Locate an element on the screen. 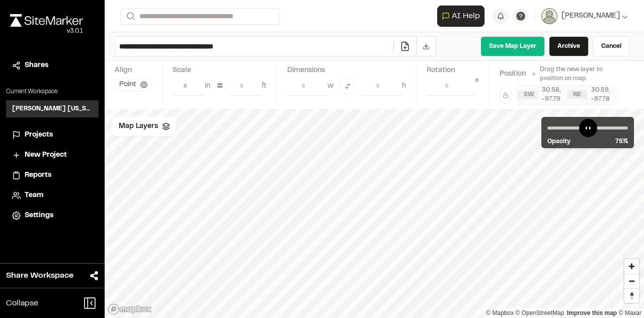 The height and width of the screenshot is (318, 644). div: Rotation is located at coordinates (453, 71).